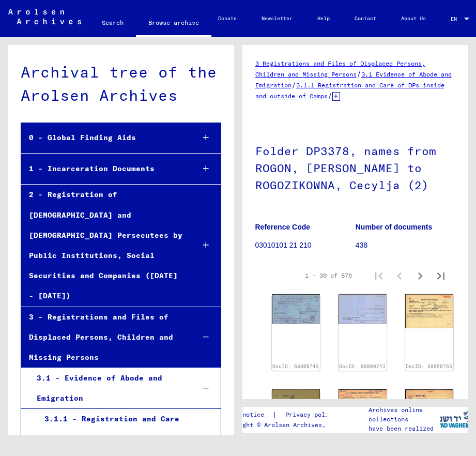  Describe the element at coordinates (328, 276) in the screenshot. I see `div: 1 – 30 of 876` at that location.